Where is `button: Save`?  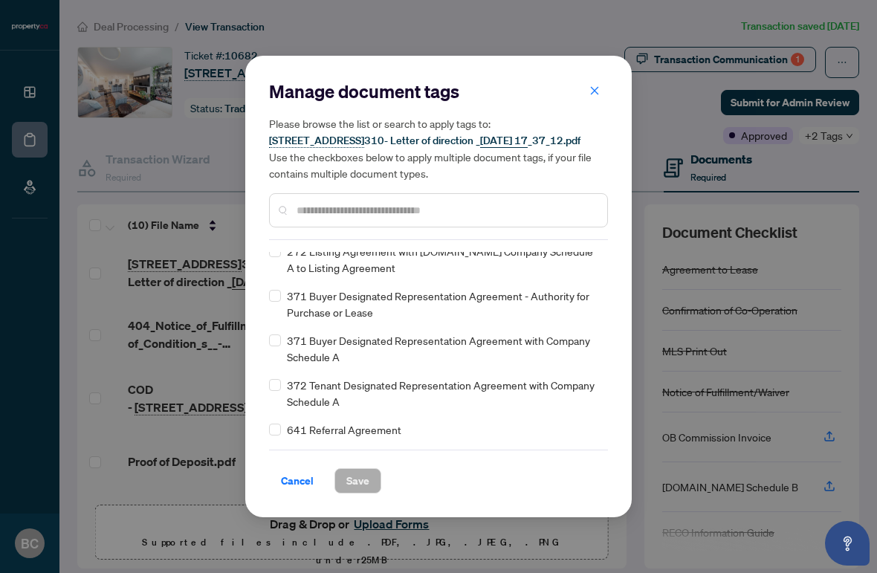
button: Save is located at coordinates (358, 481).